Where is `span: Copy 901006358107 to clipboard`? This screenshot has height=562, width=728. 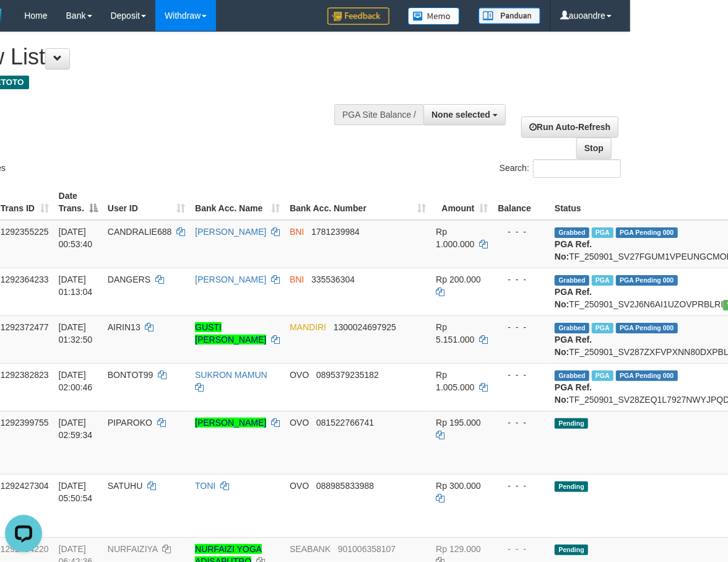
span: Copy 901006358107 to clipboard is located at coordinates (366, 549).